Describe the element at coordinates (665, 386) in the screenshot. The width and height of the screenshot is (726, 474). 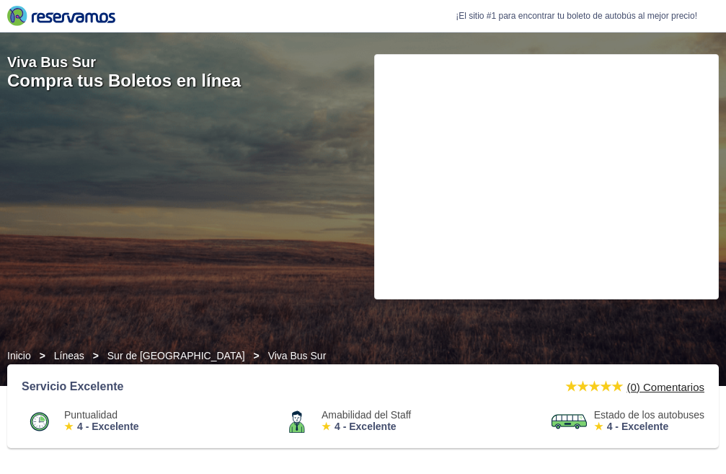
I see `a: (0) Comentarios` at that location.